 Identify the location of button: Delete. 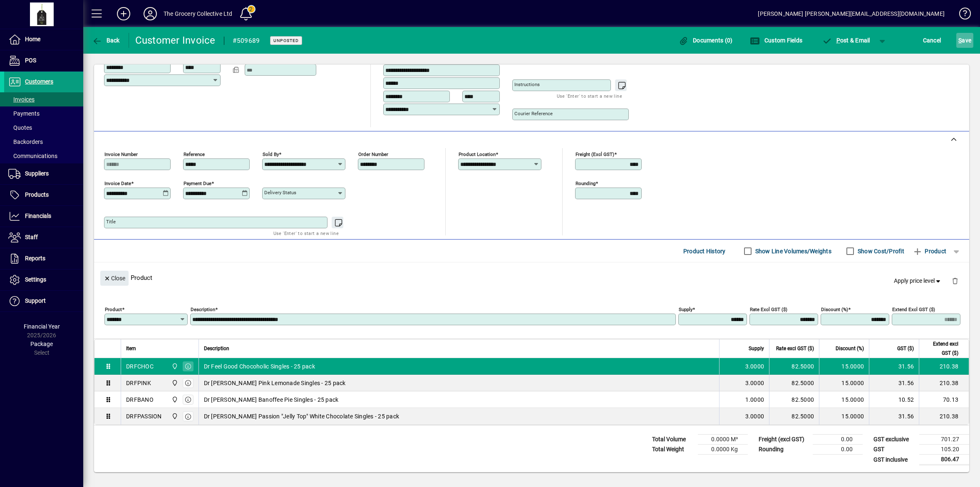
(955, 281).